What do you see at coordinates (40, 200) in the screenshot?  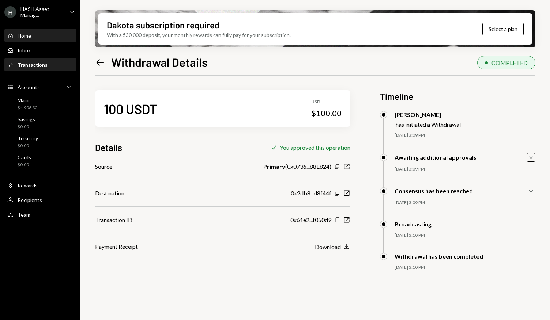 I see `a: Recipients` at bounding box center [40, 200].